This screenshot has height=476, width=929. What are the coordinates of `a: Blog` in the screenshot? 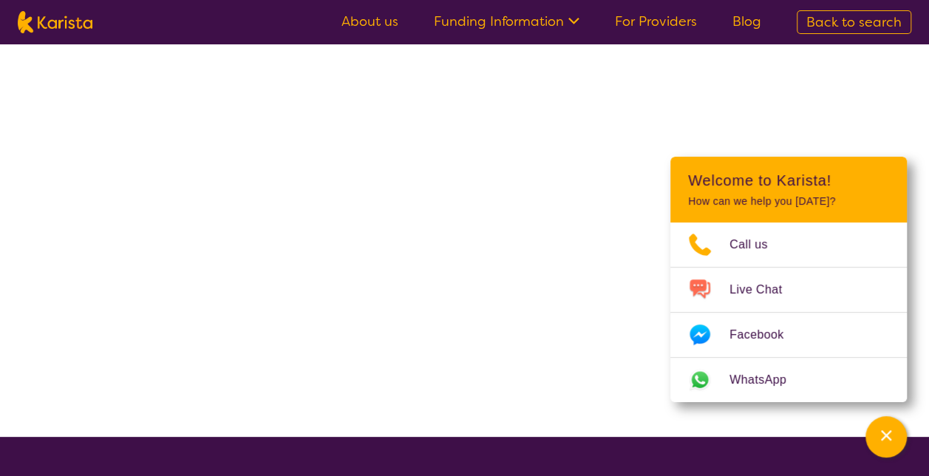 It's located at (746, 21).